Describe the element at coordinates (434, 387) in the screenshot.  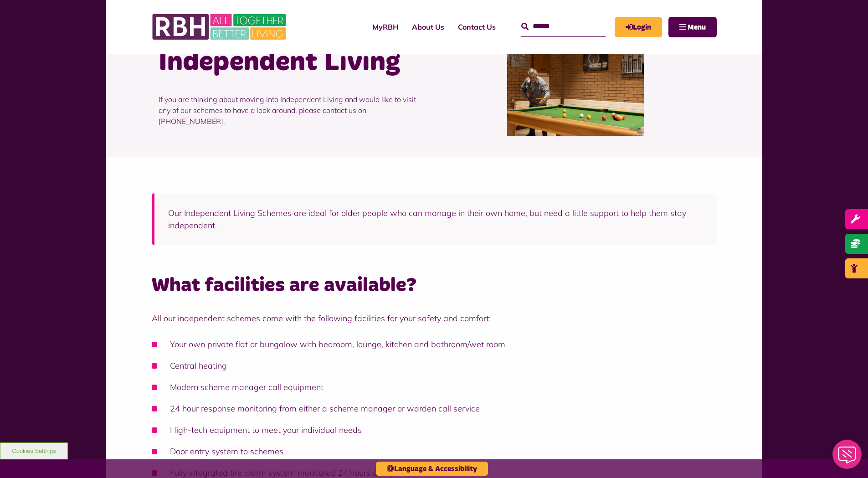
I see `li: Modern scheme manager call equipment` at that location.